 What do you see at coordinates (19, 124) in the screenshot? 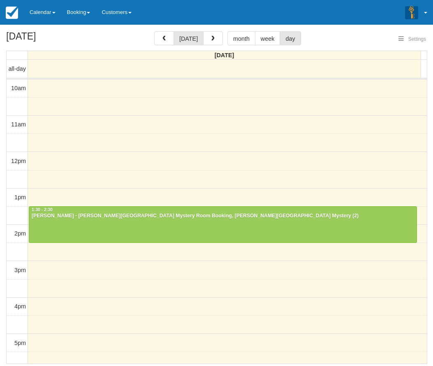
I see `span: 11am` at bounding box center [19, 124].